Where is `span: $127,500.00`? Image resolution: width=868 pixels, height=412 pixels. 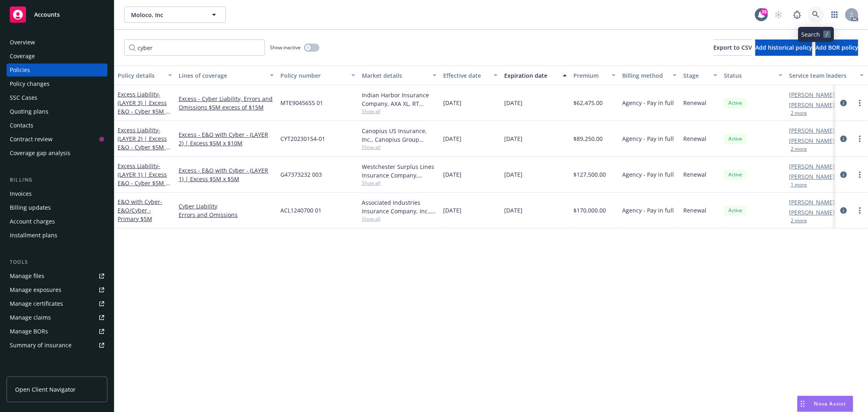
span: $127,500.00 is located at coordinates (590, 174).